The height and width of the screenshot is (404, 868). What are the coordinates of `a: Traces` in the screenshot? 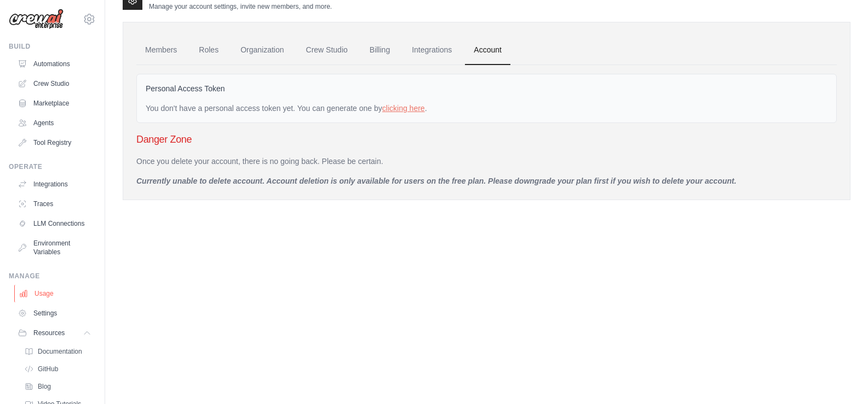 It's located at (54, 204).